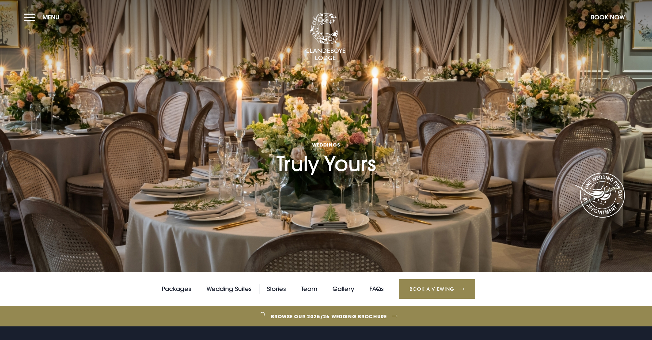 The width and height of the screenshot is (652, 340). Describe the element at coordinates (343, 289) in the screenshot. I see `a: Gallery` at that location.